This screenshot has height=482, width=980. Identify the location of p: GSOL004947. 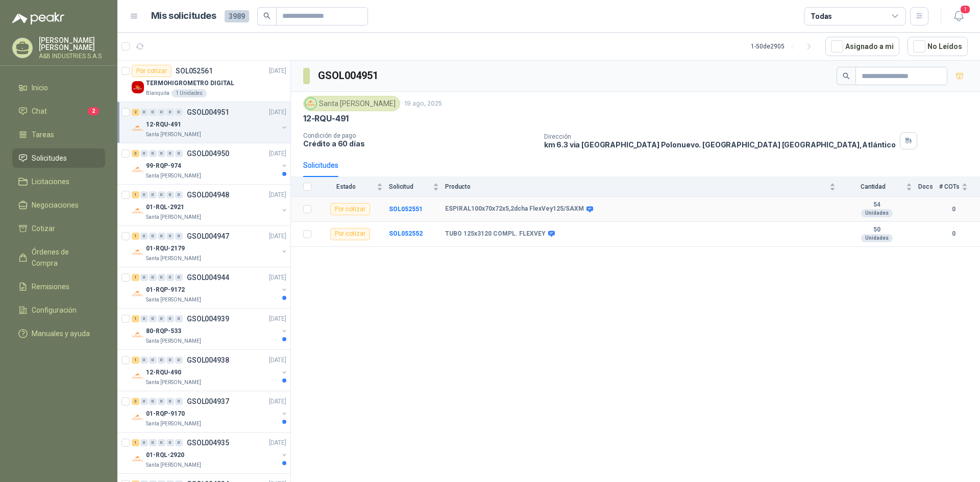
(208, 236).